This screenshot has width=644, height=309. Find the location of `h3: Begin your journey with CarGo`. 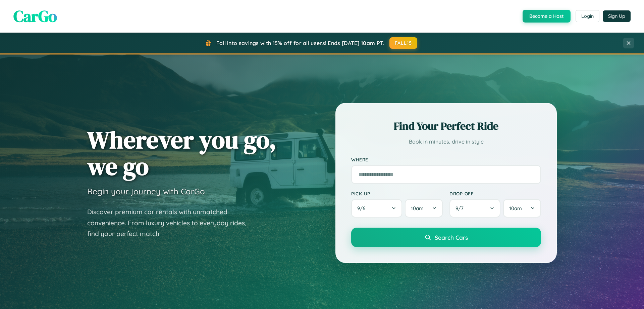

h3: Begin your journey with CarGo is located at coordinates (146, 191).